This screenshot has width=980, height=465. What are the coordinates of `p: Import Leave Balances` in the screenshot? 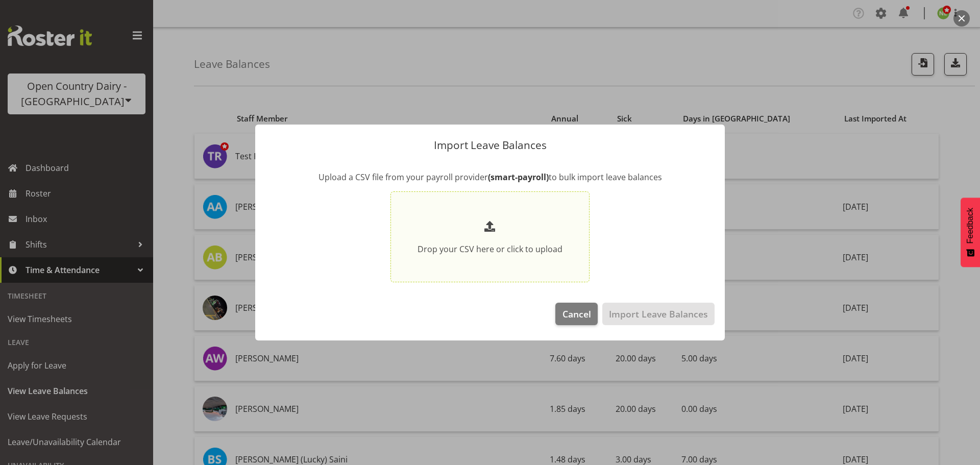 It's located at (490, 145).